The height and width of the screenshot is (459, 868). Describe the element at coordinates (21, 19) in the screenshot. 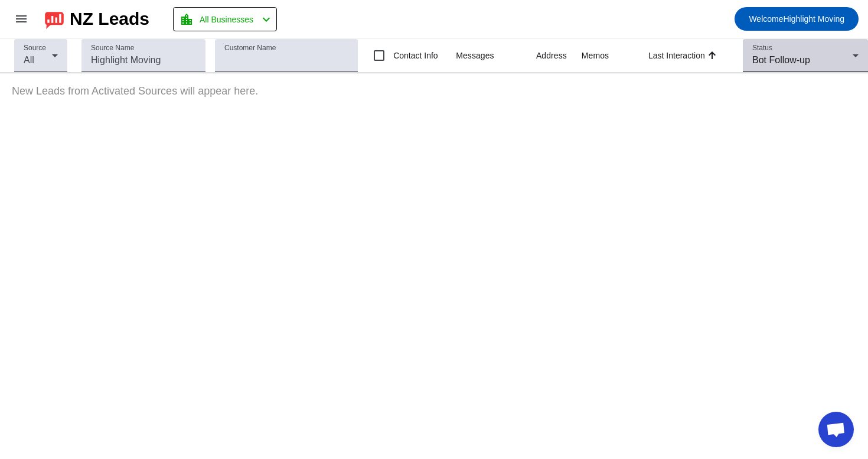

I see `mat-icon: menu` at that location.